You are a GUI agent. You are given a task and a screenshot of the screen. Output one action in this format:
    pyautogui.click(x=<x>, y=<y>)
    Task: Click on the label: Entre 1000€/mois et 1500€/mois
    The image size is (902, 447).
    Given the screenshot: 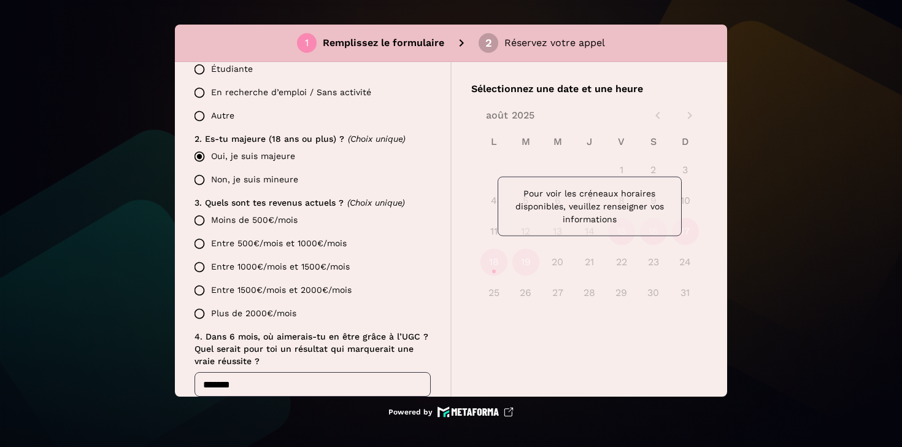 What is the action you would take?
    pyautogui.click(x=309, y=267)
    